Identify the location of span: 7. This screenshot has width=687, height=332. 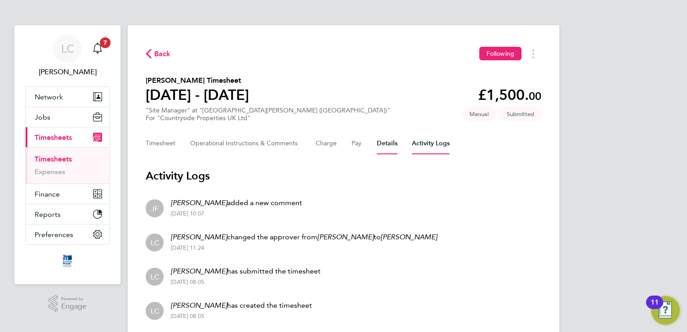
(105, 43).